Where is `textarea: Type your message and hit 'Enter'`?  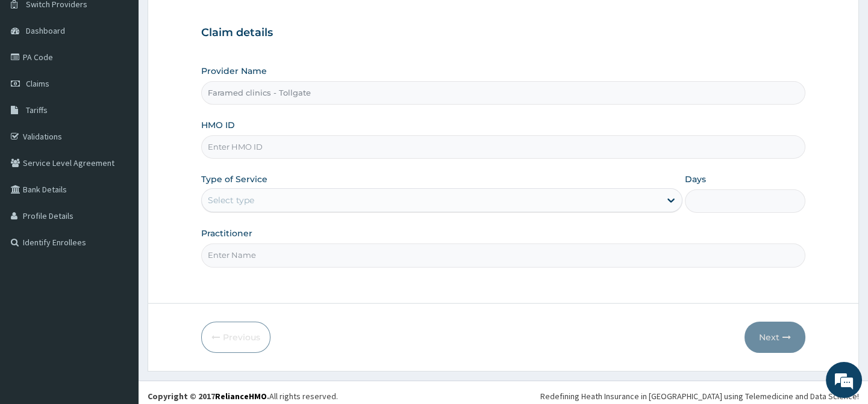 textarea: Type your message and hit 'Enter' is located at coordinates (117, 294).